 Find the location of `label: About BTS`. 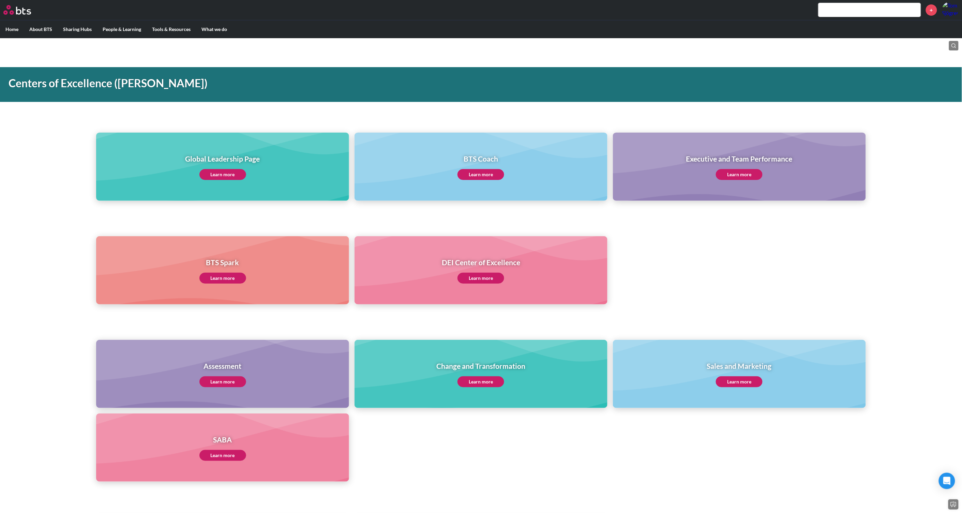

label: About BTS is located at coordinates (41, 29).